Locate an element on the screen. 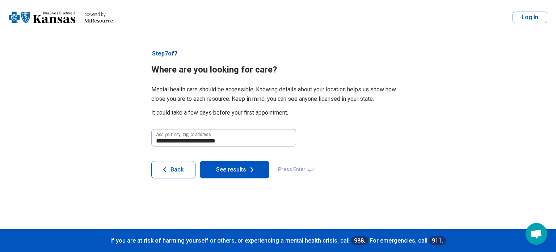 The image size is (556, 252). p: Mental health care should be accessible. Knowing details about your location helps us show how cl... is located at coordinates (278, 94).